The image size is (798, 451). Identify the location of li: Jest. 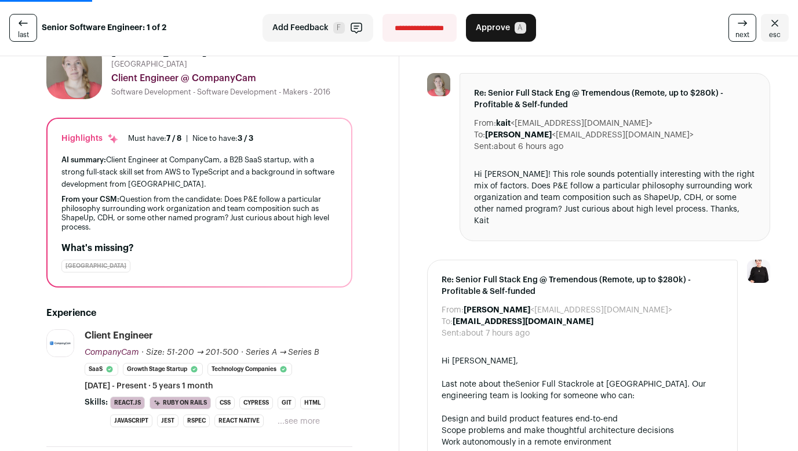
(167, 421).